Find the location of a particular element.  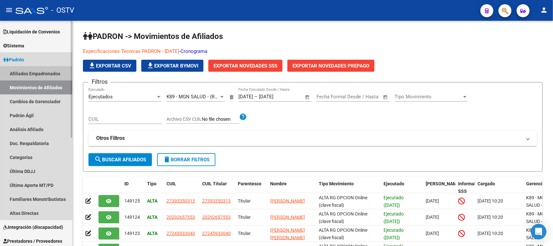

datatable-header-cell: Nombre is located at coordinates (292, 187).